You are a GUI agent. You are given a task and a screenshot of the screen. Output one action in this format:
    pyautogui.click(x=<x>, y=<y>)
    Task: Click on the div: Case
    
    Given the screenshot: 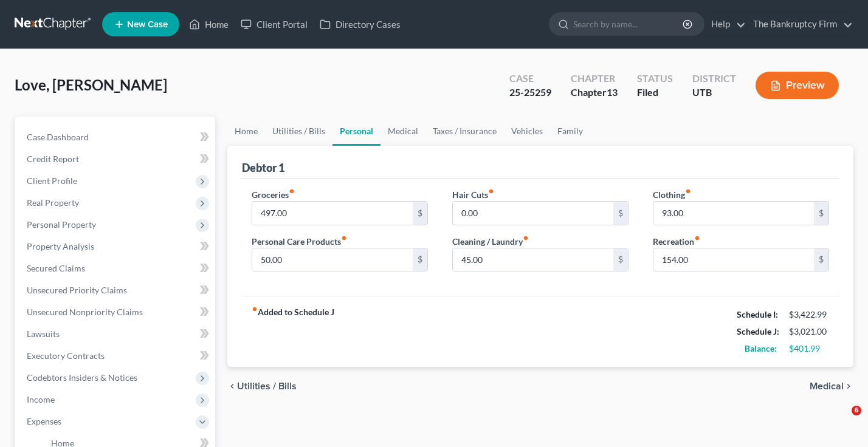 What is the action you would take?
    pyautogui.click(x=530, y=78)
    